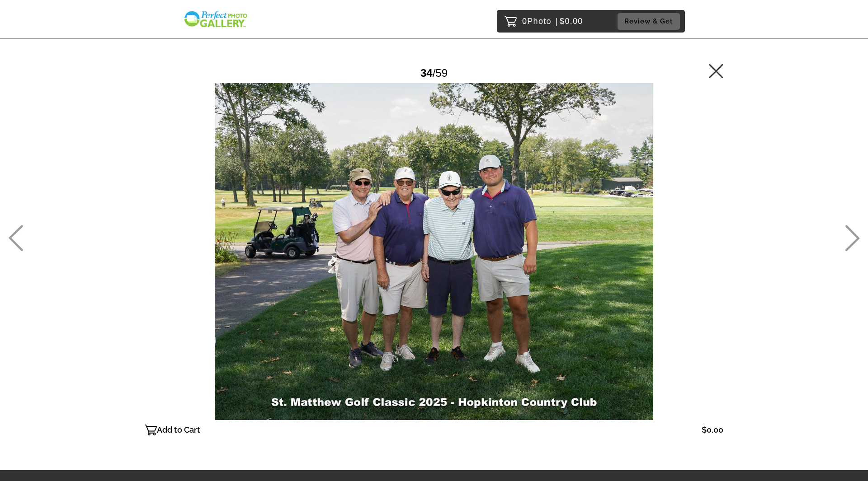 The height and width of the screenshot is (481, 868). I want to click on a: Review & Get, so click(650, 21).